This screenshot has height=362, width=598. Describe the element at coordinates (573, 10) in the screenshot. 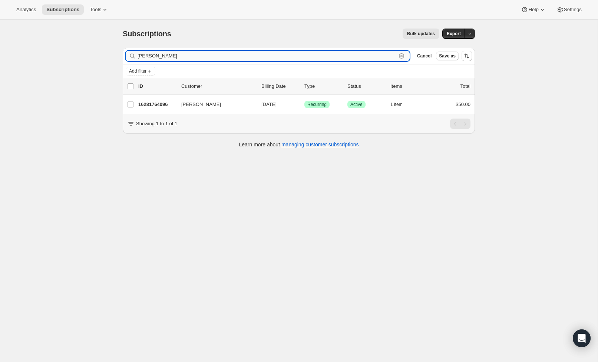

I see `span: Settings` at that location.